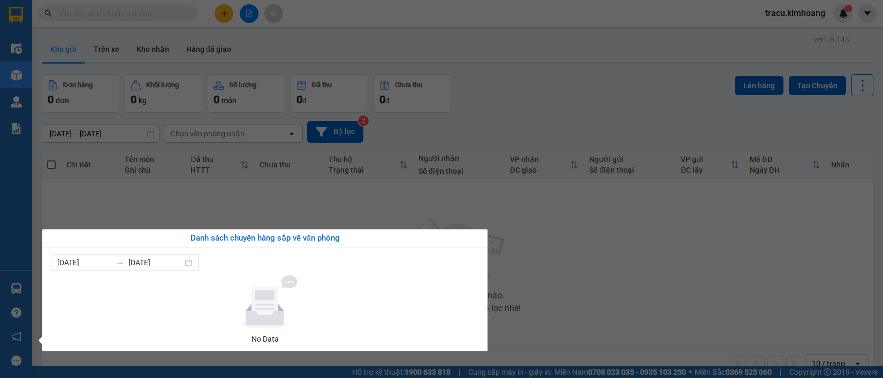  Describe the element at coordinates (265, 239) in the screenshot. I see `div: Danh sách chuyến hàng sắp về văn phòng` at that location.